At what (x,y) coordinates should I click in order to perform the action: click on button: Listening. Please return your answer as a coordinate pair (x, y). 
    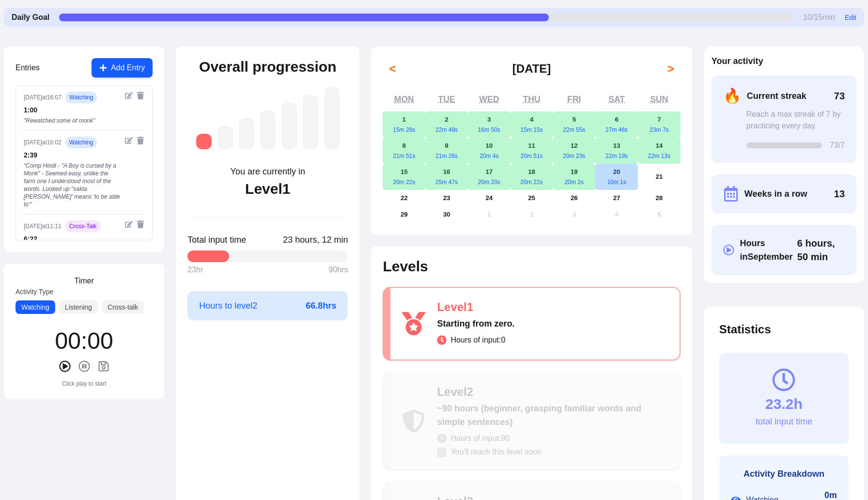
    Looking at the image, I should click on (79, 307).